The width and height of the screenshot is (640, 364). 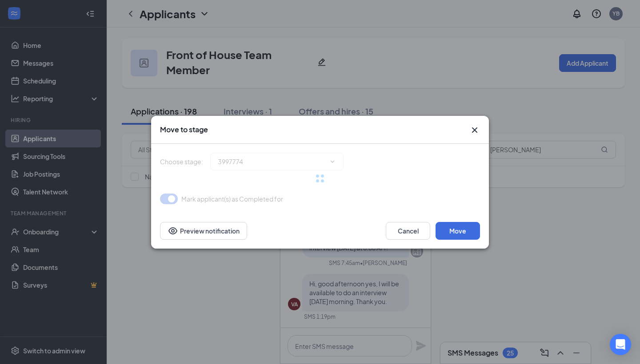 What do you see at coordinates (474, 130) in the screenshot?
I see `svg: Cross` at bounding box center [474, 130].